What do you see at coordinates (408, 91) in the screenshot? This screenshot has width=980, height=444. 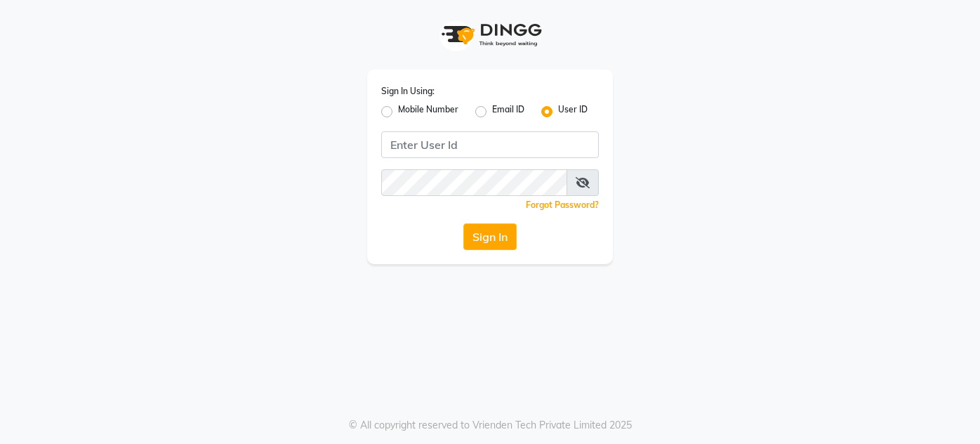 I see `label: Sign In Using:` at bounding box center [408, 91].